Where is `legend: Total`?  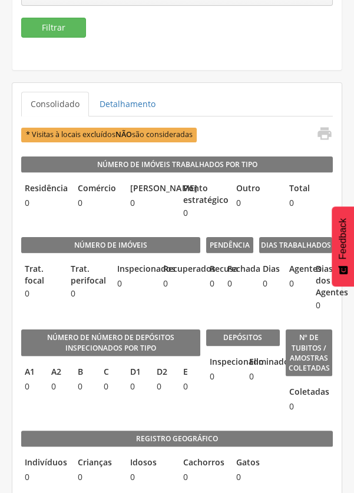
legend: Total is located at coordinates (309, 189).